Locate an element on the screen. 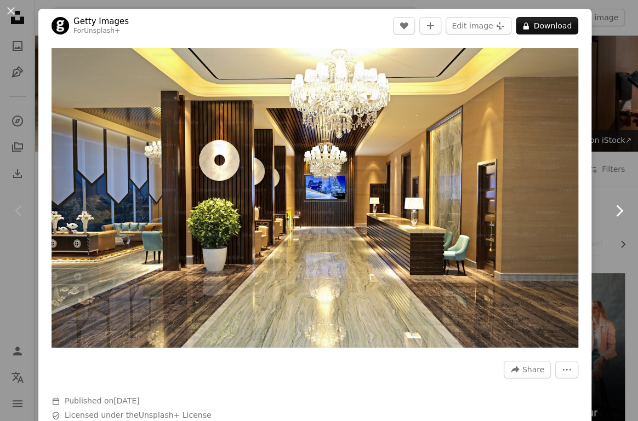  button: More Actions is located at coordinates (567, 370).